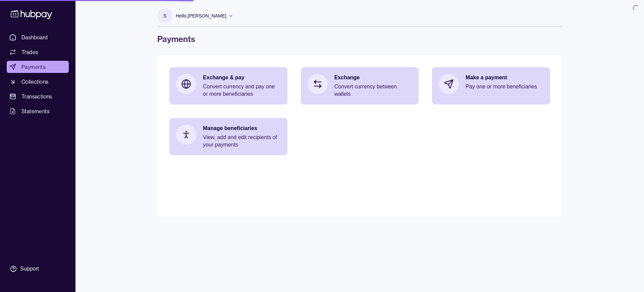 This screenshot has width=644, height=292. I want to click on p: Make a payment, so click(504, 77).